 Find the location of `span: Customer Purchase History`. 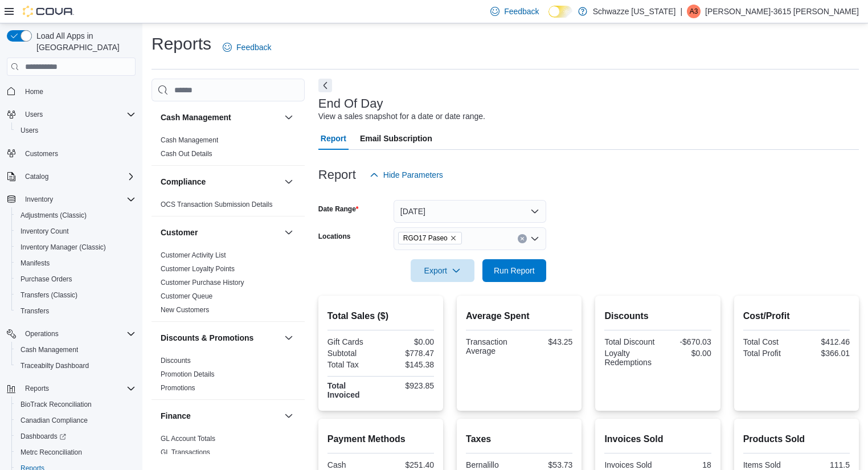

span: Customer Purchase History is located at coordinates (202, 282).